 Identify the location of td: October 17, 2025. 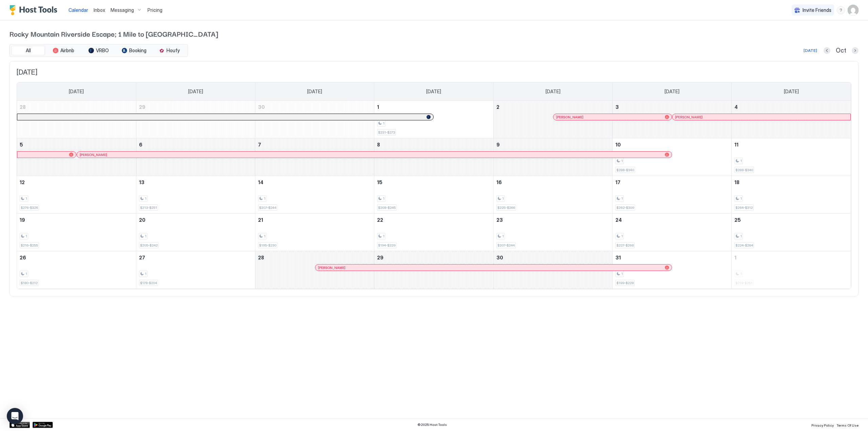
(672, 195).